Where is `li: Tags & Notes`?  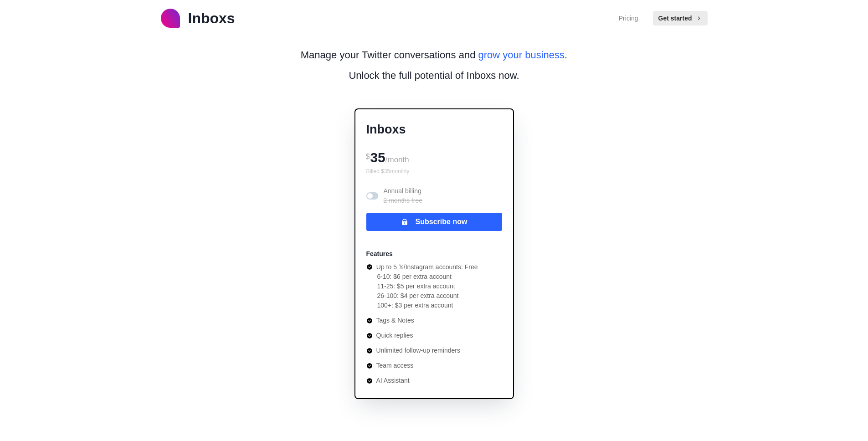 li: Tags & Notes is located at coordinates (422, 321).